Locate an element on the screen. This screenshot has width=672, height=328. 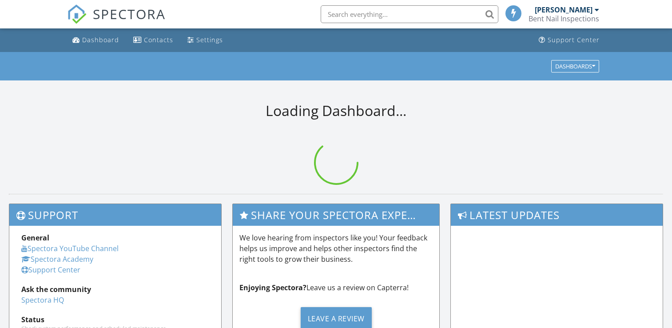
p: Leave us a review on Capterra! is located at coordinates (336, 288).